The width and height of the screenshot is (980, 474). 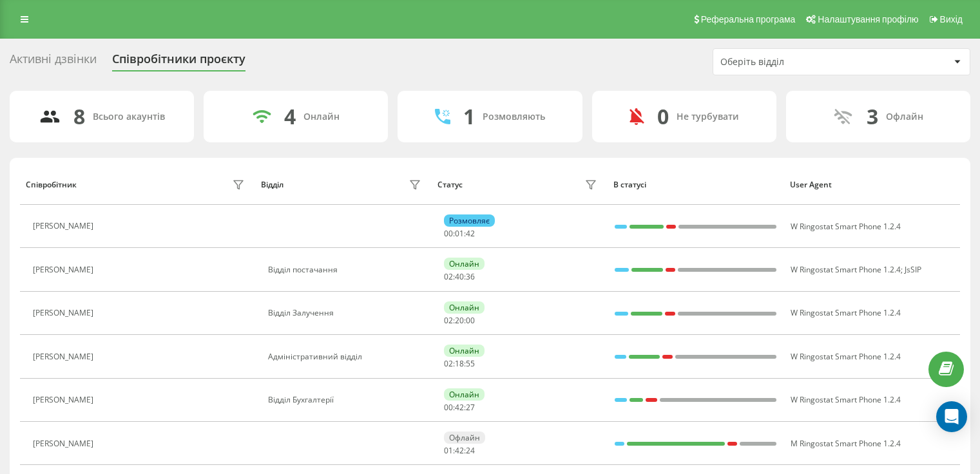 What do you see at coordinates (346, 400) in the screenshot?
I see `div: Відділ Бухгалтерії` at bounding box center [346, 400].